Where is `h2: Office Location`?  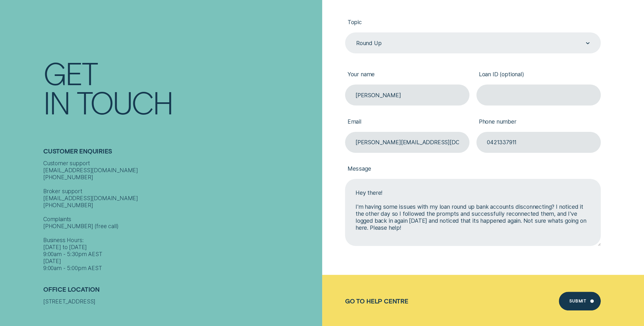
h2: Office Location is located at coordinates (181, 292).